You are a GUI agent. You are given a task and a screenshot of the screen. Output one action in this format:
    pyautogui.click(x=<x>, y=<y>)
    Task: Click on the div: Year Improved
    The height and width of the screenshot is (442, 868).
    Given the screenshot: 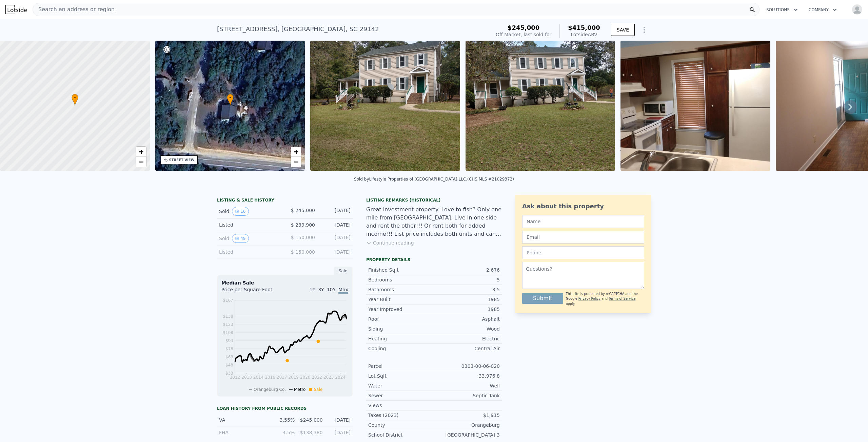 What is the action you would take?
    pyautogui.click(x=401, y=309)
    